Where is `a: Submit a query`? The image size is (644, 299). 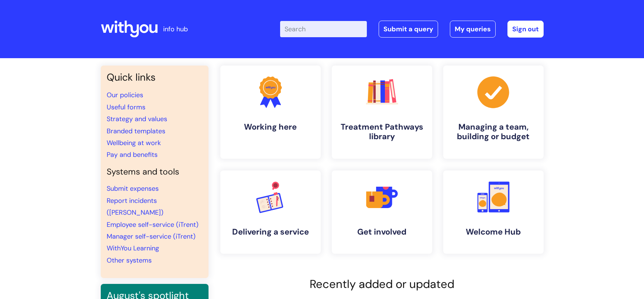
a: Submit a query is located at coordinates (408, 29).